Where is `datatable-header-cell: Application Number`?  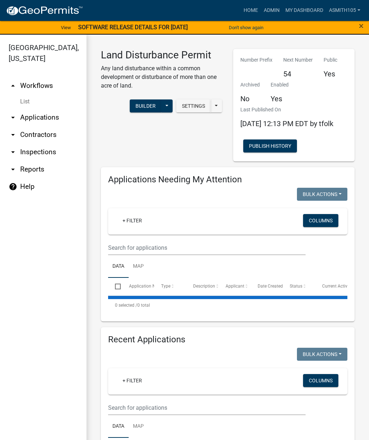
datatable-header-cell: Application Number is located at coordinates (138, 287).